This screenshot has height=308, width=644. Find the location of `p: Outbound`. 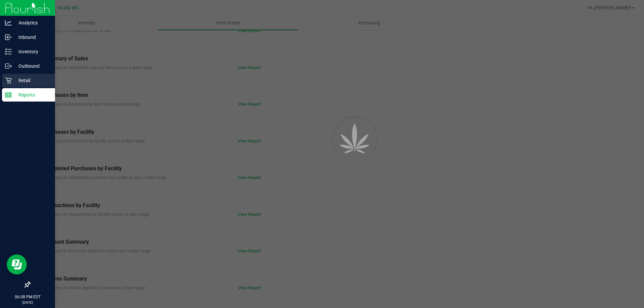

p: Outbound is located at coordinates (32, 66).